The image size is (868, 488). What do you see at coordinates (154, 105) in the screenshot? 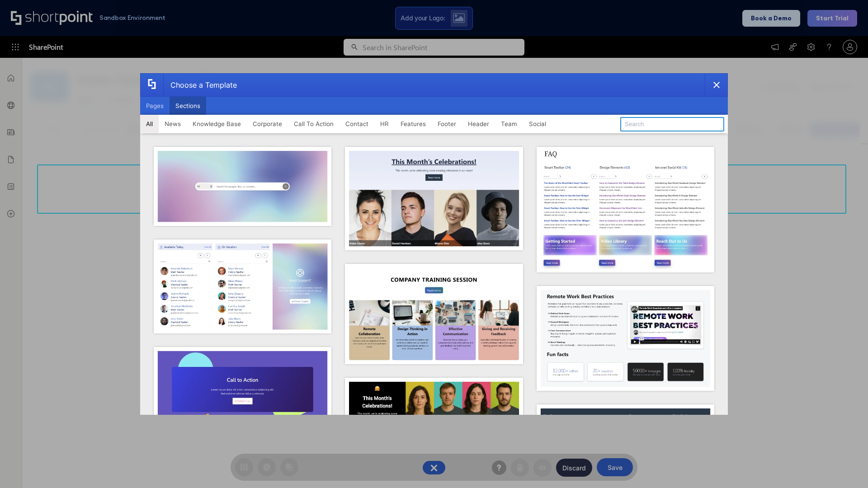
I see `button: Pages` at bounding box center [154, 105].